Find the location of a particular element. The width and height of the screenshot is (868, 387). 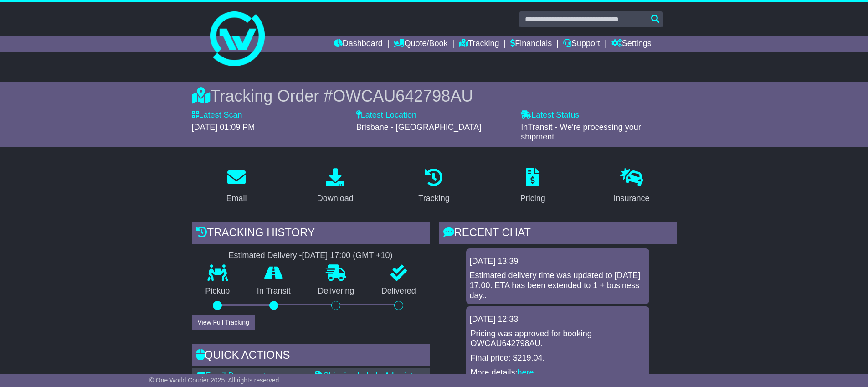

a: Support is located at coordinates (581, 44).